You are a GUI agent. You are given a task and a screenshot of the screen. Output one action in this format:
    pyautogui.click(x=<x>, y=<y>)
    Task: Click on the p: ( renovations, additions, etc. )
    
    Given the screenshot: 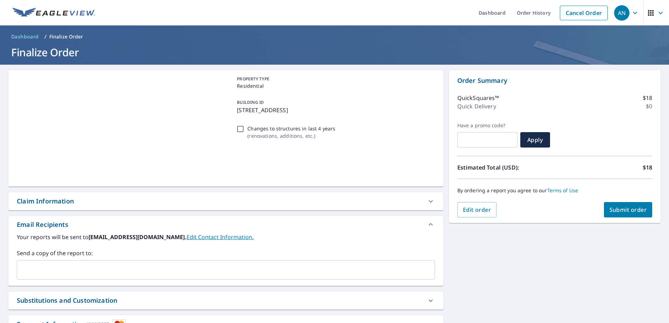 What is the action you would take?
    pyautogui.click(x=291, y=136)
    